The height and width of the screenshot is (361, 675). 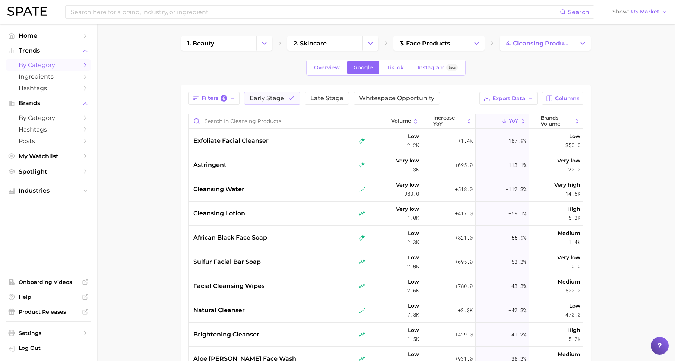 What do you see at coordinates (27, 11) in the screenshot?
I see `img: SPATE` at bounding box center [27, 11].